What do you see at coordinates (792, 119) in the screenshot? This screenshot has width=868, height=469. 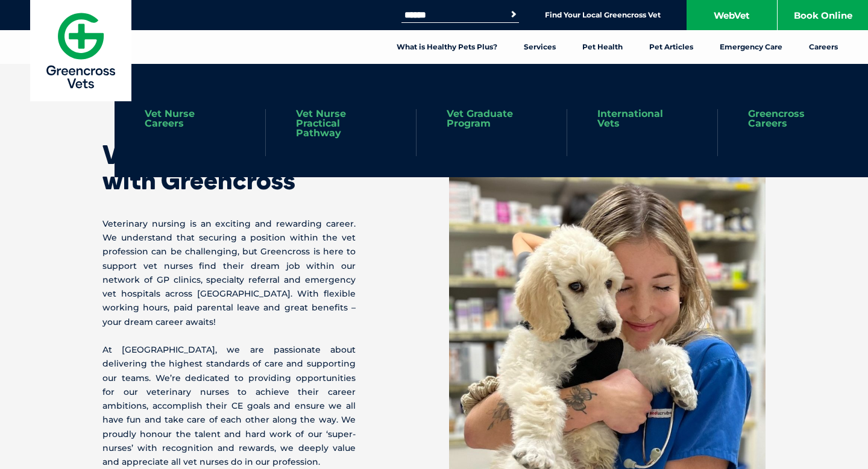 I see `a: Greencross Careers` at bounding box center [792, 119].